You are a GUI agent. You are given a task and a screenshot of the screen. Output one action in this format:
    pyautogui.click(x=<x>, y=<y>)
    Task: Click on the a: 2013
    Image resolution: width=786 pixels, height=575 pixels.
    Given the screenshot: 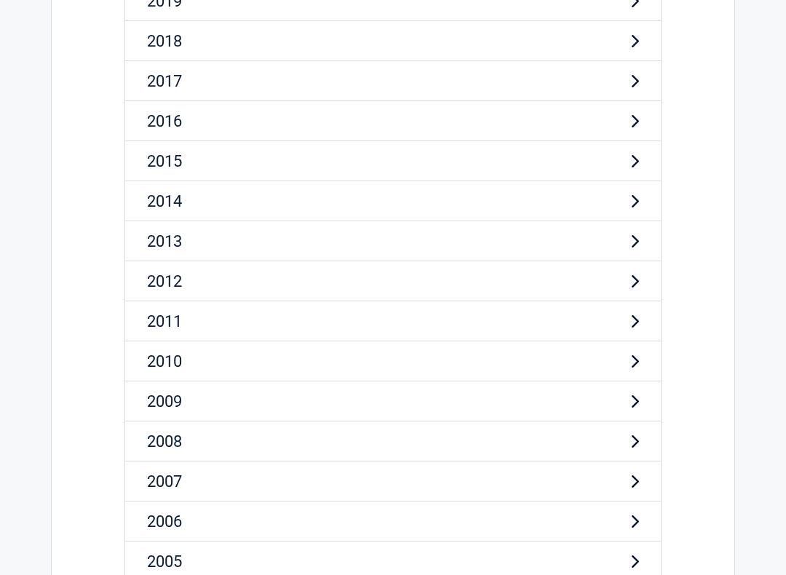 What is the action you would take?
    pyautogui.click(x=393, y=242)
    